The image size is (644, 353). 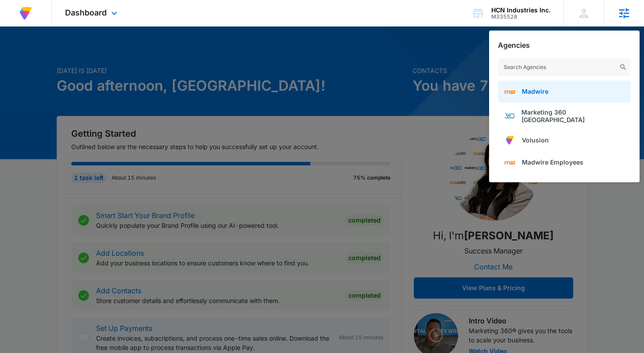 I want to click on span: Dashboard, so click(x=86, y=12).